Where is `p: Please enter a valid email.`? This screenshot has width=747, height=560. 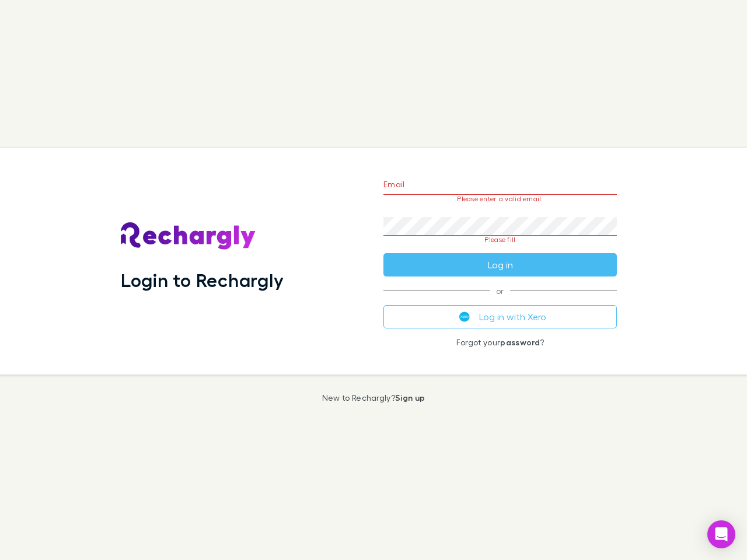 p: Please enter a valid email. is located at coordinates (500, 199).